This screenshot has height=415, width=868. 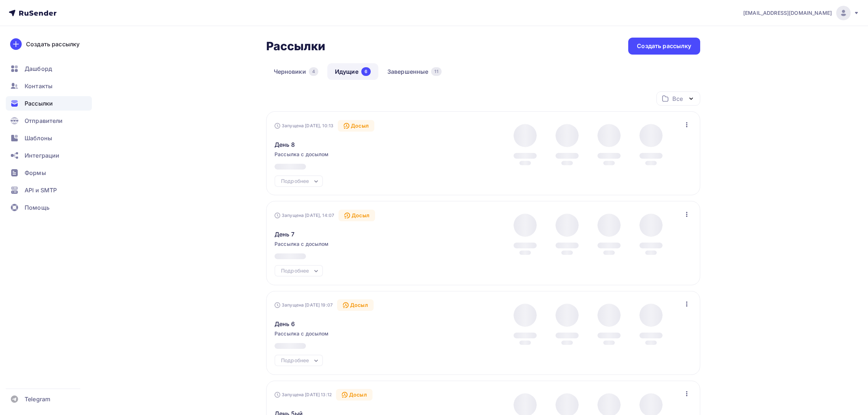 I want to click on a: Завершенные11, so click(x=415, y=72).